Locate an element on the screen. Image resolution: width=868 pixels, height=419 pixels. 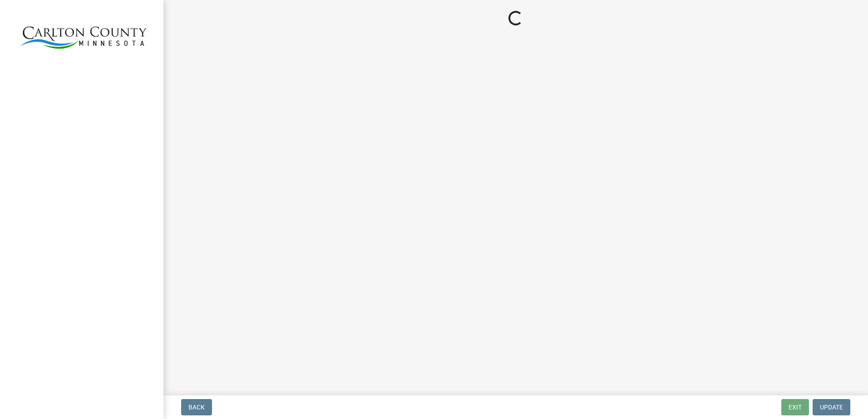
span: Back is located at coordinates (197, 407).